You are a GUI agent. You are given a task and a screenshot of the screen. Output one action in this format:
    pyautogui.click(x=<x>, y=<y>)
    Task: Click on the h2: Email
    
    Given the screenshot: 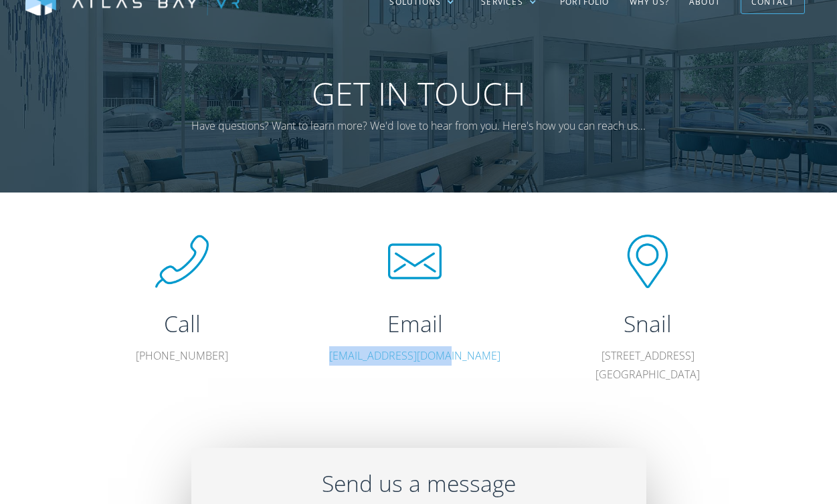 What is the action you would take?
    pyautogui.click(x=414, y=324)
    